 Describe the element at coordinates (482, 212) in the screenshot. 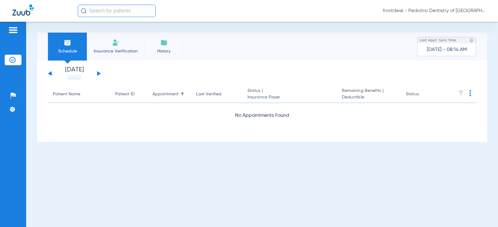

I see `div: Chat Widget` at that location.